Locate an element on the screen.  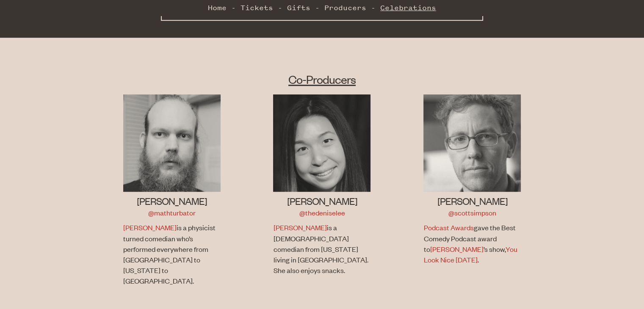
h2: Co-Producers is located at coordinates (322, 79).